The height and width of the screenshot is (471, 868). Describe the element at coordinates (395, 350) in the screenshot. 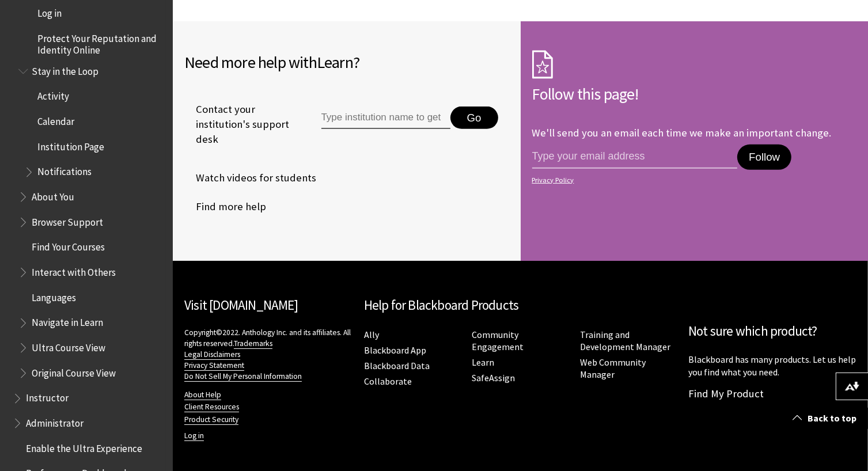

I see `a: Blackboard App` at that location.